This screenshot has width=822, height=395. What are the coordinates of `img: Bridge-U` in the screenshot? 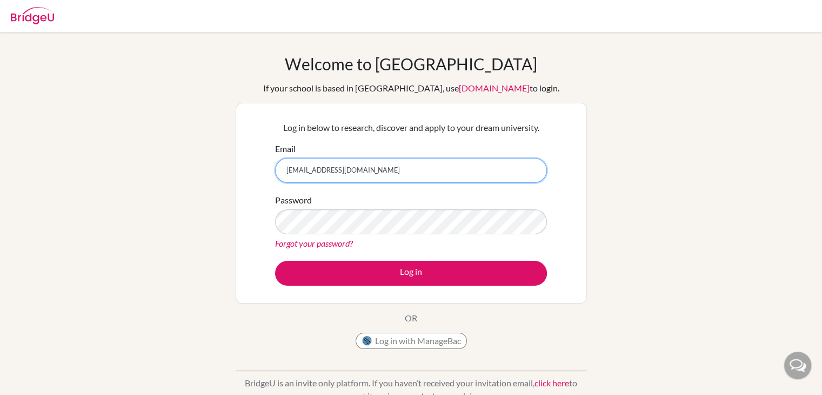 It's located at (32, 16).